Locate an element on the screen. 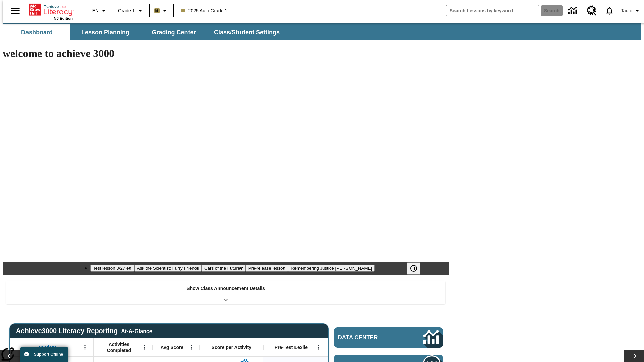 This screenshot has height=362, width=644. a: Resource Center, Will open in new tab is located at coordinates (592, 11).